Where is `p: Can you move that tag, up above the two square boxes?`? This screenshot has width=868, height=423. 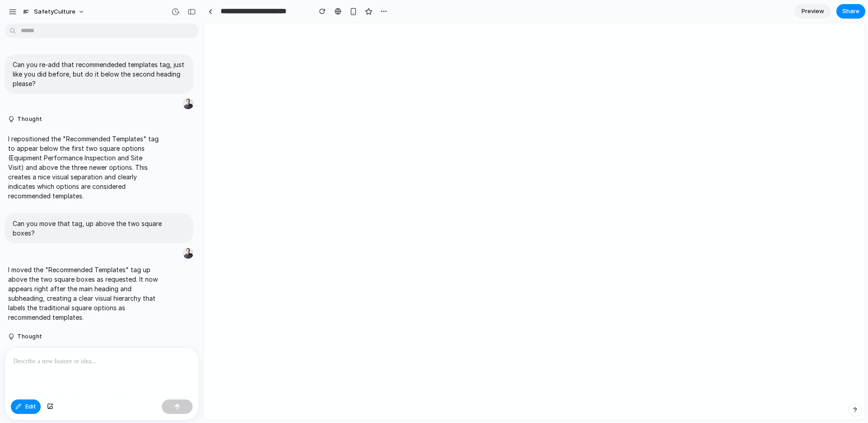
p: Can you move that tag, up above the two square boxes? is located at coordinates (99, 228).